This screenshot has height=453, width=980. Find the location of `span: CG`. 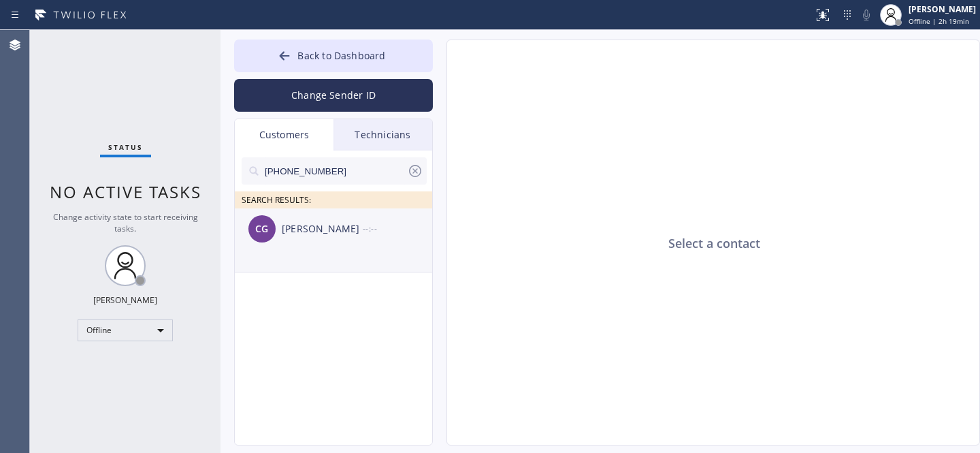

span: CG is located at coordinates (261, 229).